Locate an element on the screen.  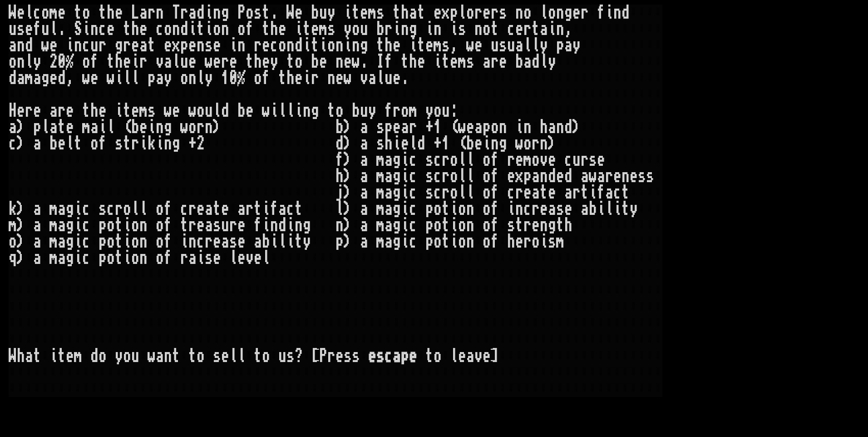
div: c is located at coordinates (86, 45).